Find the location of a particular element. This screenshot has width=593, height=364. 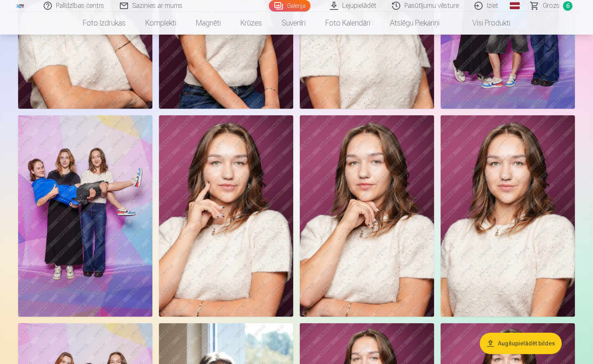

span: Grozs is located at coordinates (551, 6).